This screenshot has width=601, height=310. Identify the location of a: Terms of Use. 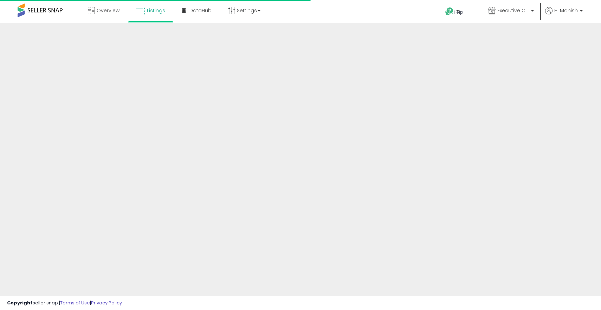
(75, 303).